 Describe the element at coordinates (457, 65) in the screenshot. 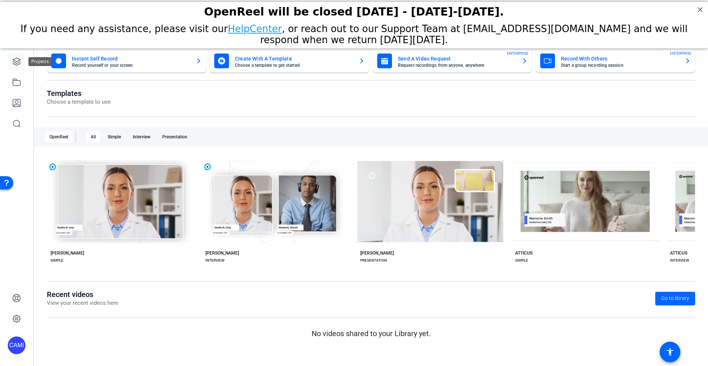

I see `mat-card-subtitle: Request recordings from anyone, anywhere` at that location.